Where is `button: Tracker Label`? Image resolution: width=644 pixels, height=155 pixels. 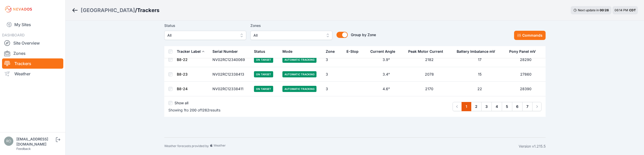
button: Tracker Label is located at coordinates (191, 51).